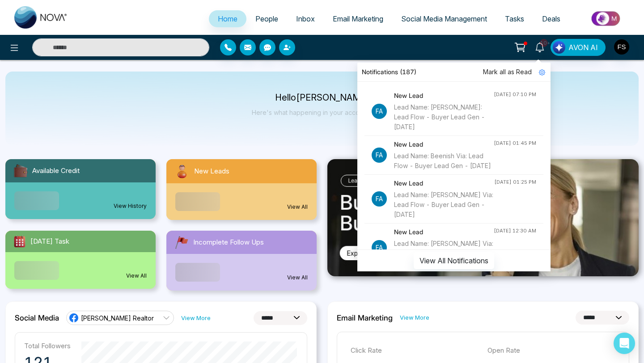 The width and height of the screenshot is (644, 363). I want to click on img: Nova CRM Logo, so click(41, 17).